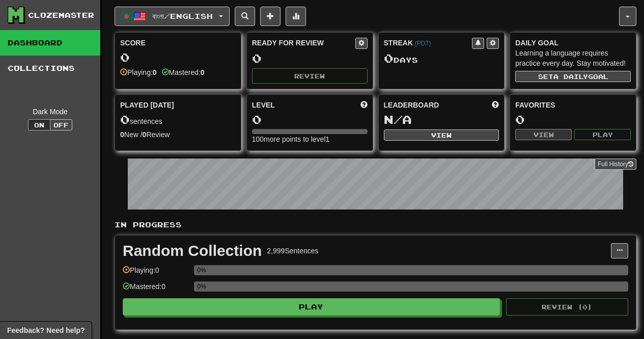 The image size is (644, 339). I want to click on span: বাংলা / English, so click(182, 16).